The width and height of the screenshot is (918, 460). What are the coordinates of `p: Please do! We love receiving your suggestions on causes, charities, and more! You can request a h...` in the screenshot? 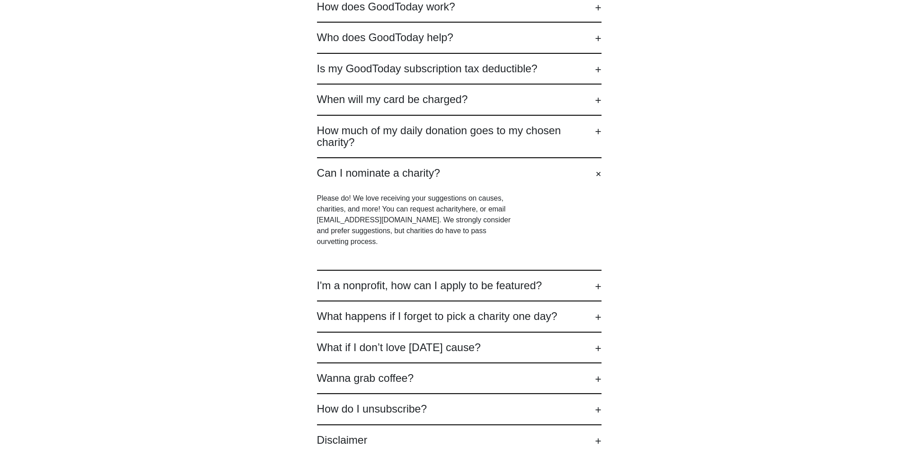 It's located at (419, 220).